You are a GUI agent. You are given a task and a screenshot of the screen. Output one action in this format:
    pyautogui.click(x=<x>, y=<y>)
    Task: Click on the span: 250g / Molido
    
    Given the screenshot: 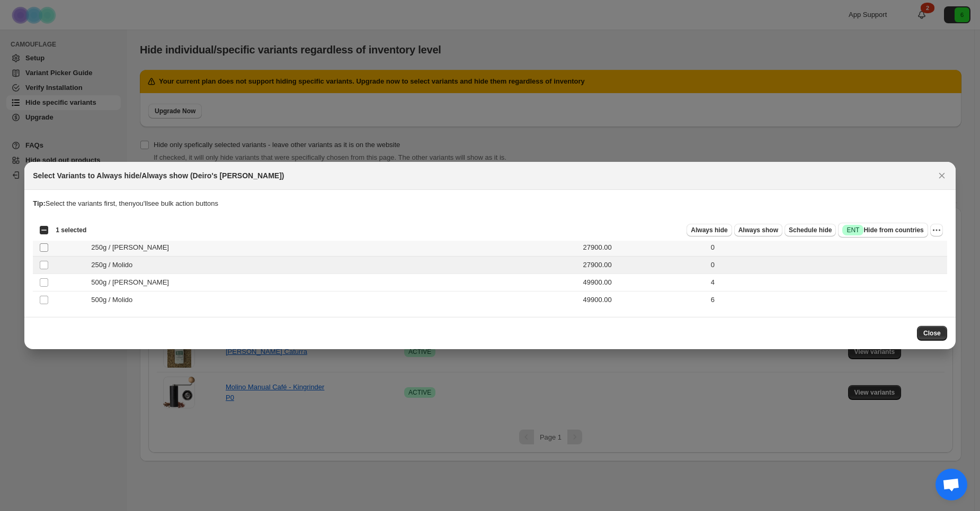 What is the action you would take?
    pyautogui.click(x=115, y=265)
    